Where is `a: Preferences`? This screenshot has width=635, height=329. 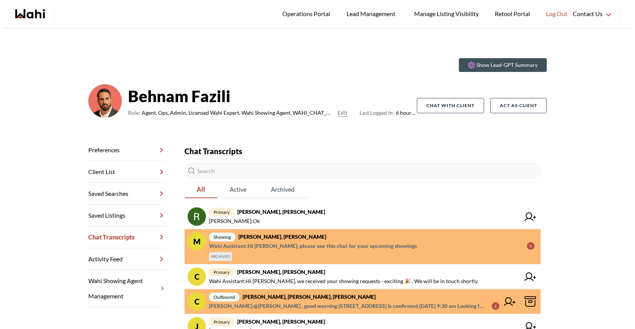
a: Preferences is located at coordinates (127, 150).